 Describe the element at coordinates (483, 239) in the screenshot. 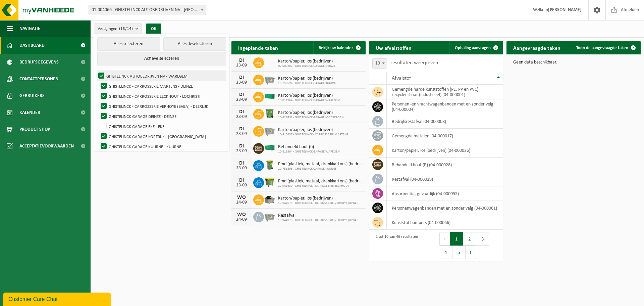

I see `button: 3` at that location.